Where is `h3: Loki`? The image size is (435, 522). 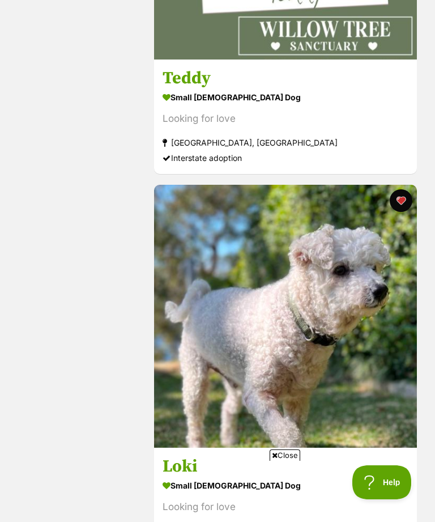 h3: Loki is located at coordinates (286, 466).